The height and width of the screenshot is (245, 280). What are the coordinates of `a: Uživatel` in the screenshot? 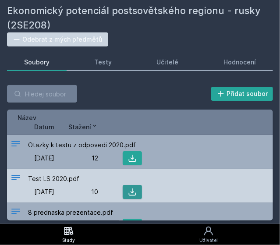 It's located at (208, 234).